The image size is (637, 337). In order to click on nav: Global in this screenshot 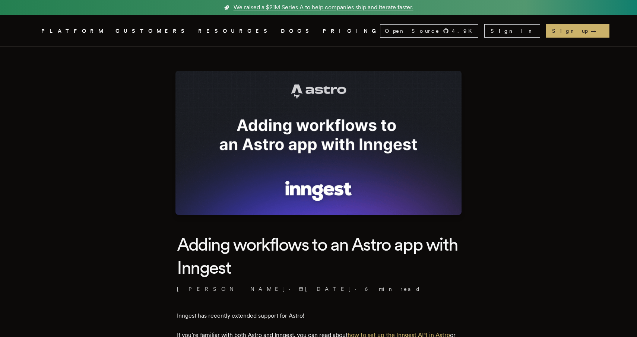, I will do `click(319, 31)`.